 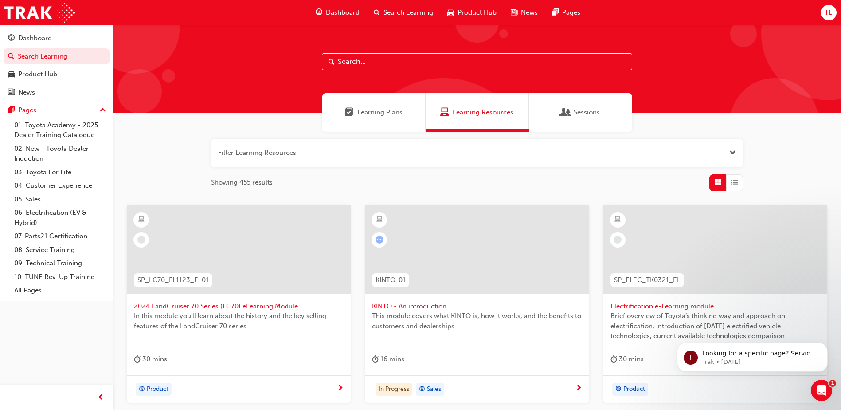 What do you see at coordinates (733, 153) in the screenshot?
I see `button: Open the filter` at bounding box center [733, 153].